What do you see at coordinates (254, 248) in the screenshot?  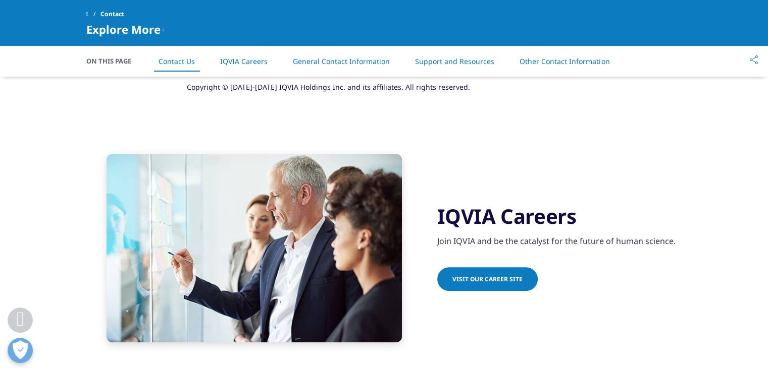 I see `img: brainstorm on glass window` at bounding box center [254, 248].